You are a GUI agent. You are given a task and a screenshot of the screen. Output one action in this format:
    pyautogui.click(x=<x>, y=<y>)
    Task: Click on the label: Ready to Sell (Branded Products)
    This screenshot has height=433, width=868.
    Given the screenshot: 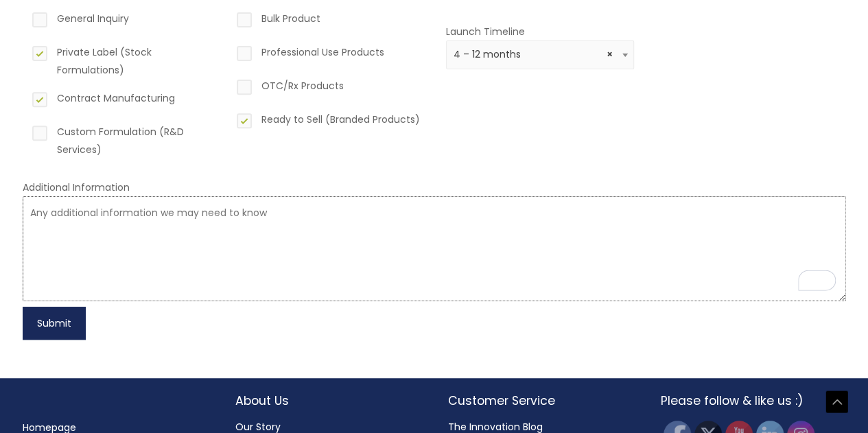 What is the action you would take?
    pyautogui.click(x=328, y=122)
    